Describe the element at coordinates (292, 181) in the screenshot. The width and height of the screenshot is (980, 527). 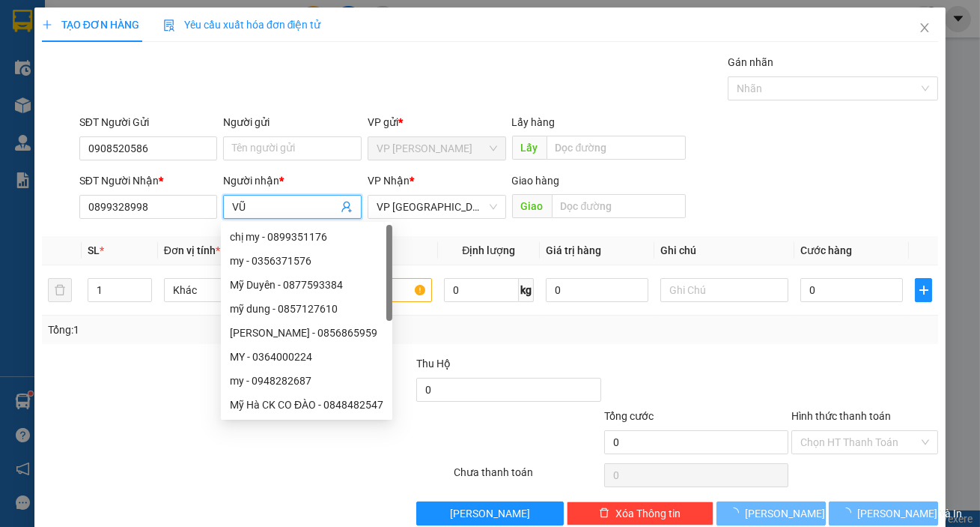
I see `div: Người nhận` at that location.